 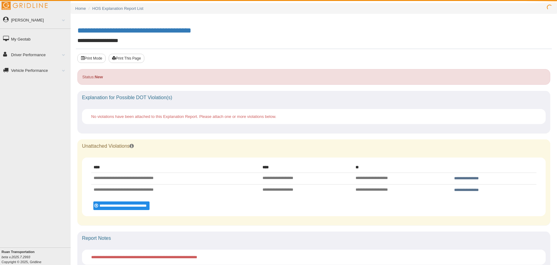 What do you see at coordinates (126, 58) in the screenshot?
I see `button: Print This Page` at bounding box center [126, 58].